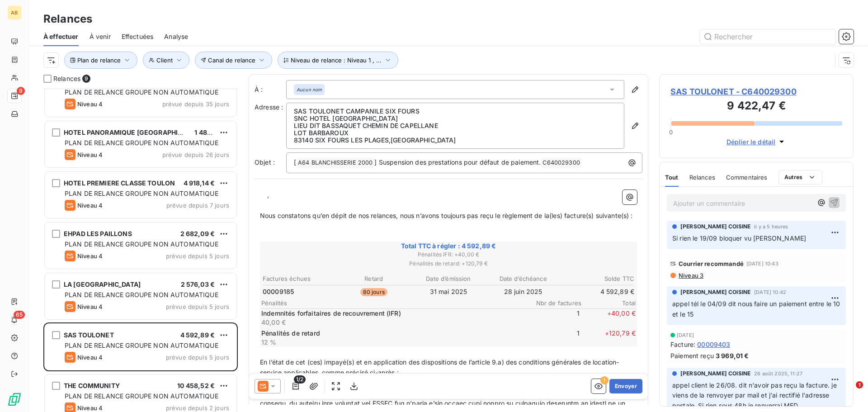 Image resolution: width=868 pixels, height=412 pixels. What do you see at coordinates (234, 60) in the screenshot?
I see `button: Canal de relance` at bounding box center [234, 60].